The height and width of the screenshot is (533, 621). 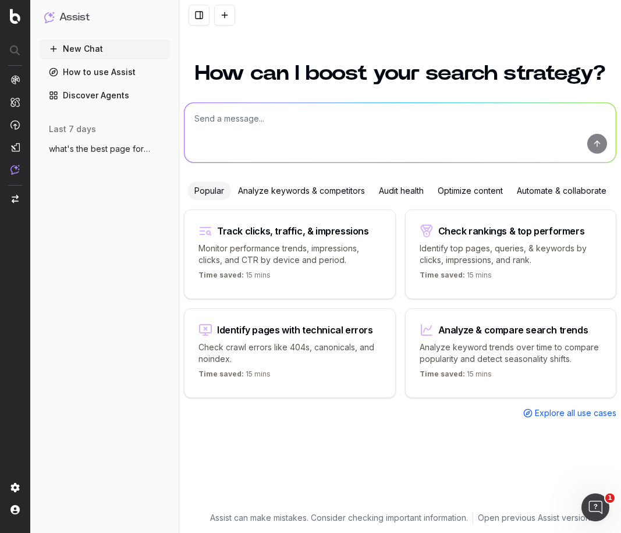 What do you see at coordinates (209, 191) in the screenshot?
I see `div: Popular` at bounding box center [209, 191].